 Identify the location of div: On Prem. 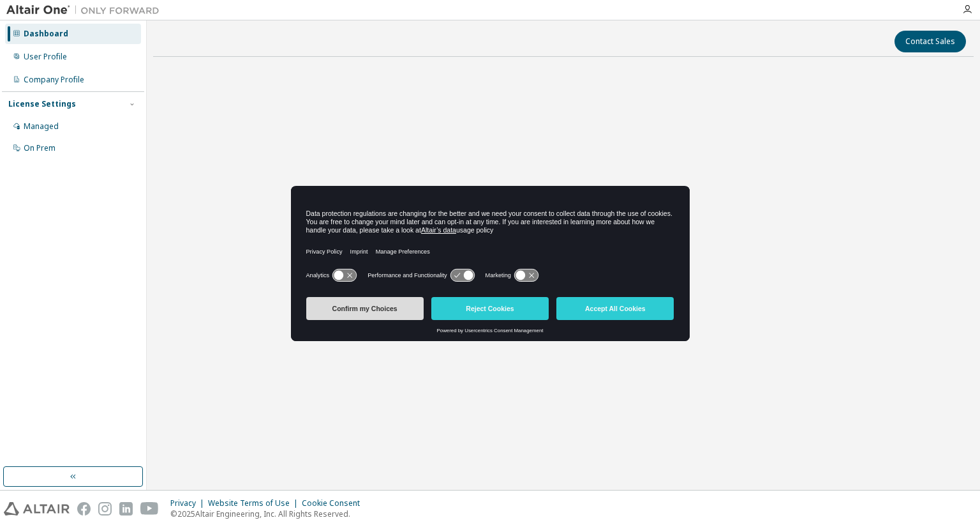
(39, 148).